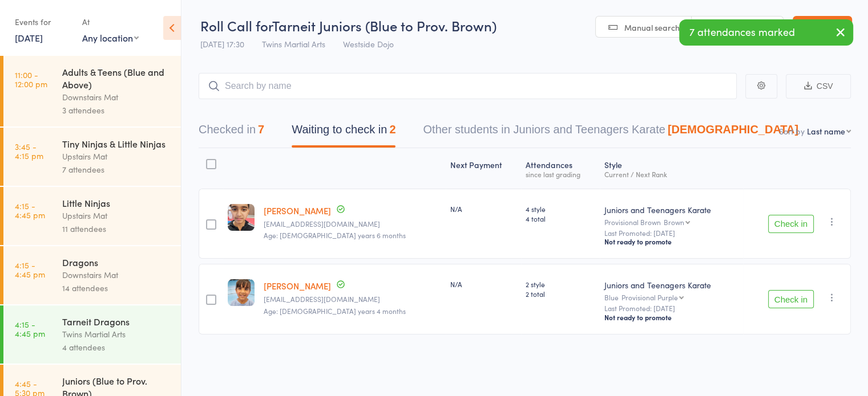 The width and height of the screenshot is (868, 396). What do you see at coordinates (826, 131) in the screenshot?
I see `div: Last name` at bounding box center [826, 131].